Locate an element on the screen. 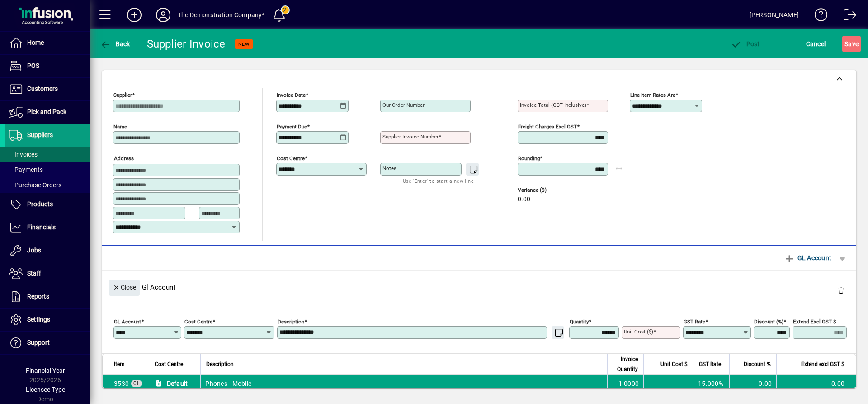 This screenshot has height=404, width=868. div: The Demonstration Company* is located at coordinates (221, 15).